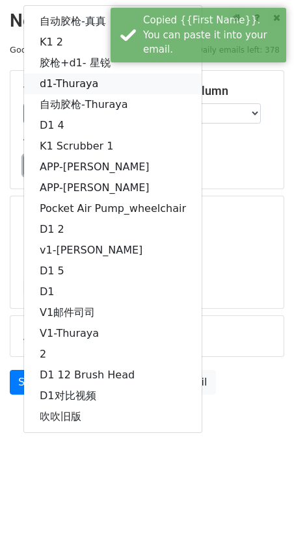  What do you see at coordinates (113, 105) in the screenshot?
I see `a: 自动胶枪-Thuraya` at bounding box center [113, 105].